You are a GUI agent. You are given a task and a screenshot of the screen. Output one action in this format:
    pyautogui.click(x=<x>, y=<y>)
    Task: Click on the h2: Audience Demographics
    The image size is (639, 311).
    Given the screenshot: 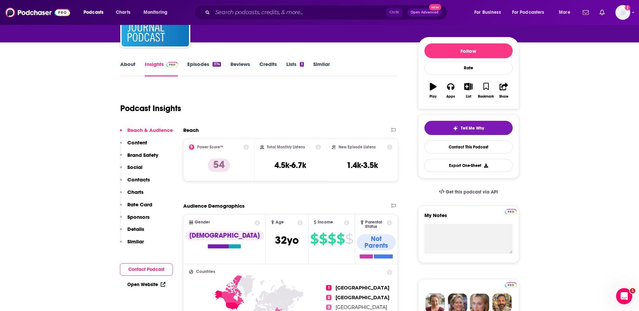 What is the action you would take?
    pyautogui.click(x=214, y=206)
    